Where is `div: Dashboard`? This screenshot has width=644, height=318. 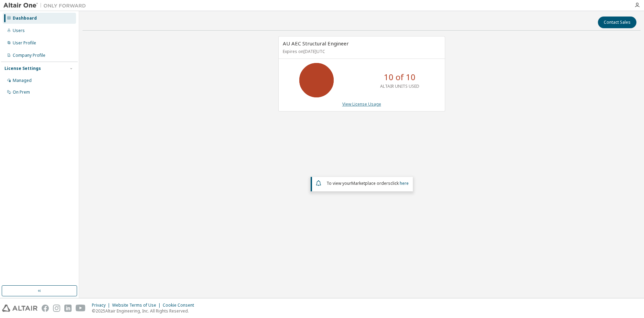 div: Dashboard is located at coordinates (25, 18).